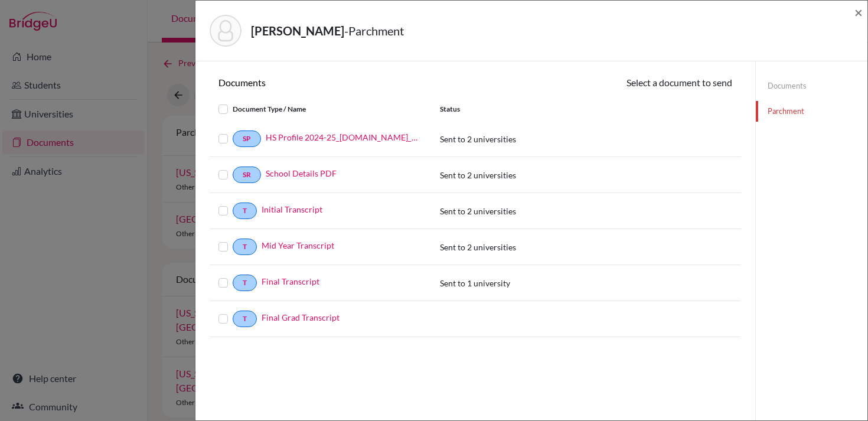 Image resolution: width=868 pixels, height=421 pixels. What do you see at coordinates (811, 111) in the screenshot?
I see `a: Parchment` at bounding box center [811, 111].